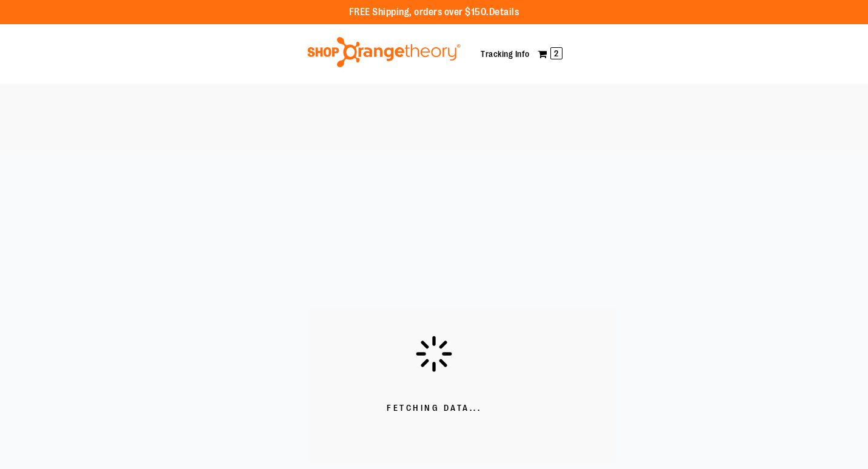 This screenshot has height=469, width=868. I want to click on span: Fetching Data..., so click(434, 408).